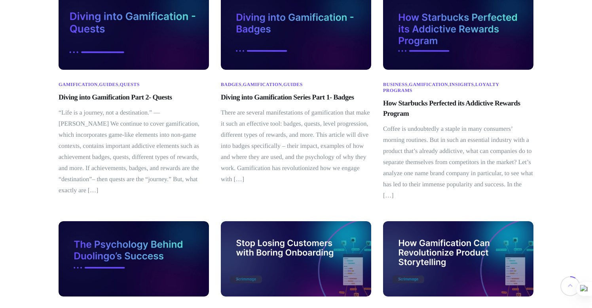  I want to click on a: How Gamification Can Revolutionize Product Storytelling, so click(458, 258).